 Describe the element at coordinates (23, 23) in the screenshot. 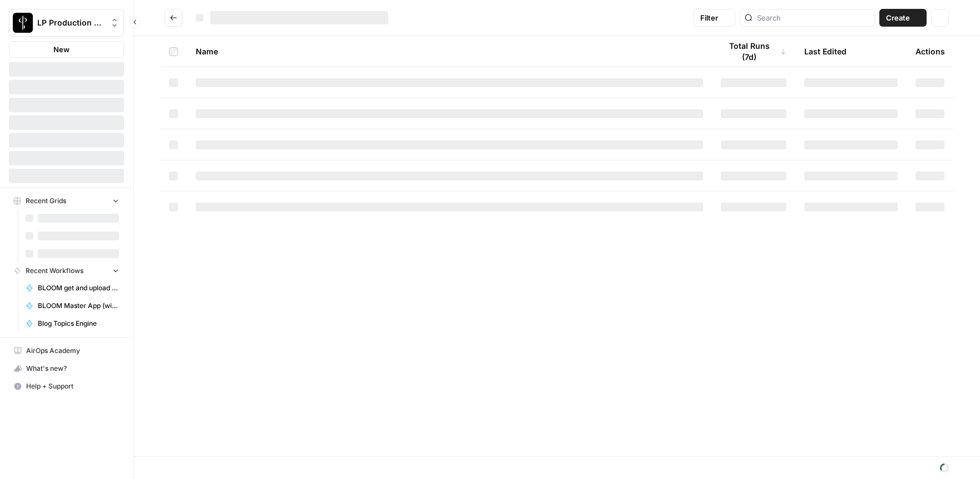

I see `img: LP Production Workloads Logo` at that location.